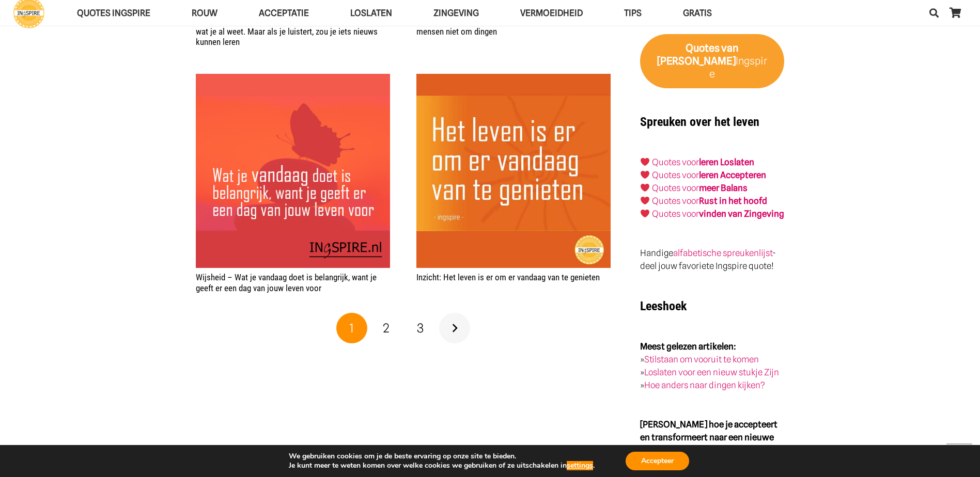 The image size is (980, 477). Describe the element at coordinates (113, 13) in the screenshot. I see `span: QUOTES INGSPIRE` at that location.